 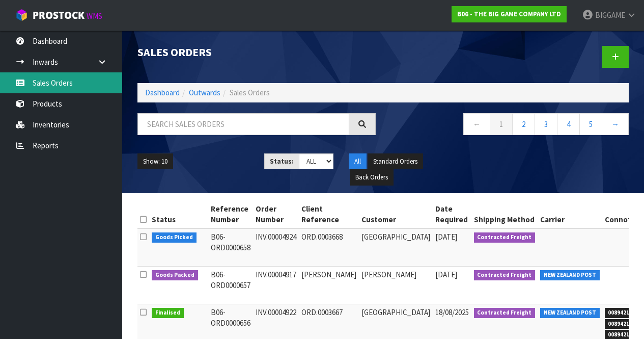 I want to click on button: Show: 10, so click(x=155, y=162).